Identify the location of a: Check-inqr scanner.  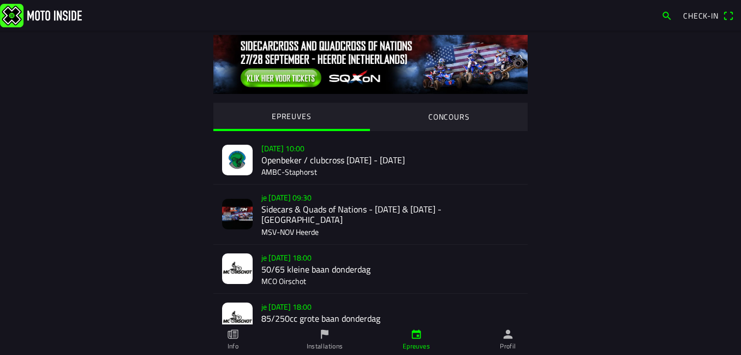
(708, 15).